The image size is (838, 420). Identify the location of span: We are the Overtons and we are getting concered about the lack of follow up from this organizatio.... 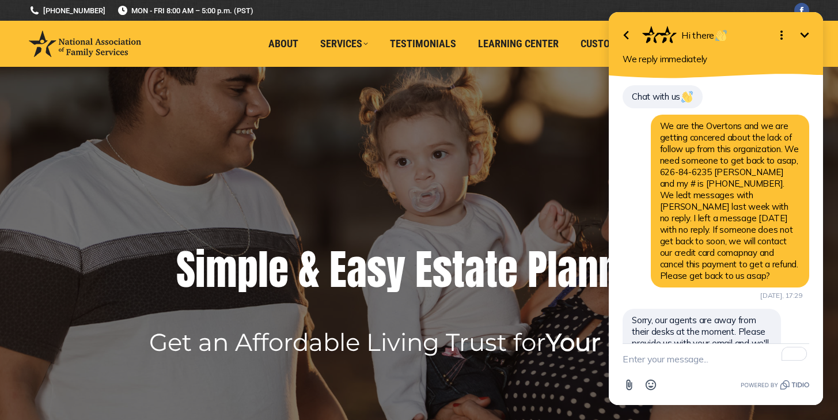
(135, 200).